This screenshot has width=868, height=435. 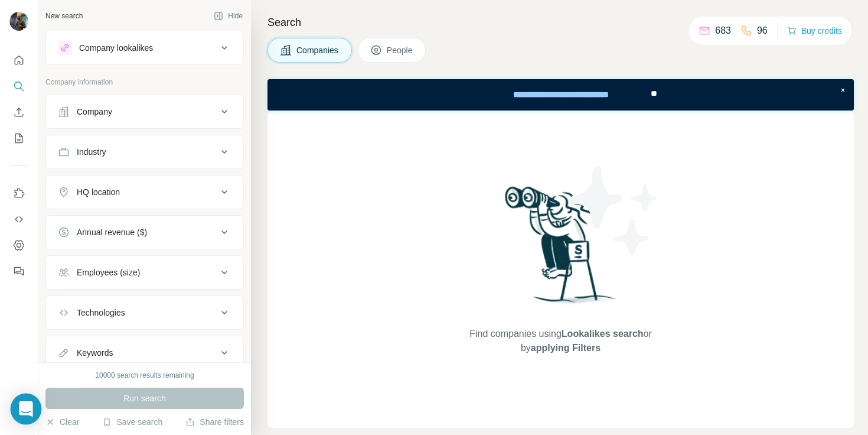 What do you see at coordinates (561, 341) in the screenshot?
I see `span: Find companies using or by` at bounding box center [561, 341].